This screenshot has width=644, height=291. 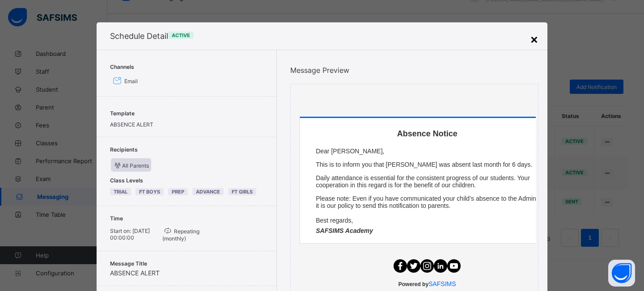 I want to click on span: Start on:, so click(x=120, y=231).